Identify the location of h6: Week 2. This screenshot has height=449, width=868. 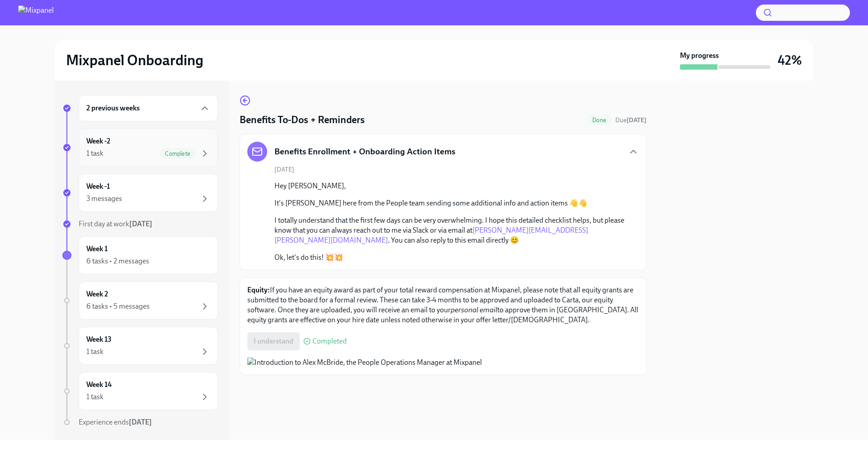
(97, 294).